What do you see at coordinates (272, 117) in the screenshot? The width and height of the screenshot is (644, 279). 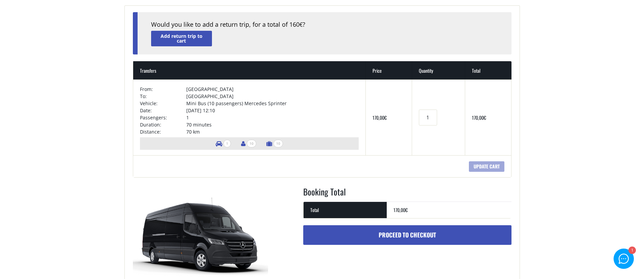 I see `td: 1` at bounding box center [272, 117].